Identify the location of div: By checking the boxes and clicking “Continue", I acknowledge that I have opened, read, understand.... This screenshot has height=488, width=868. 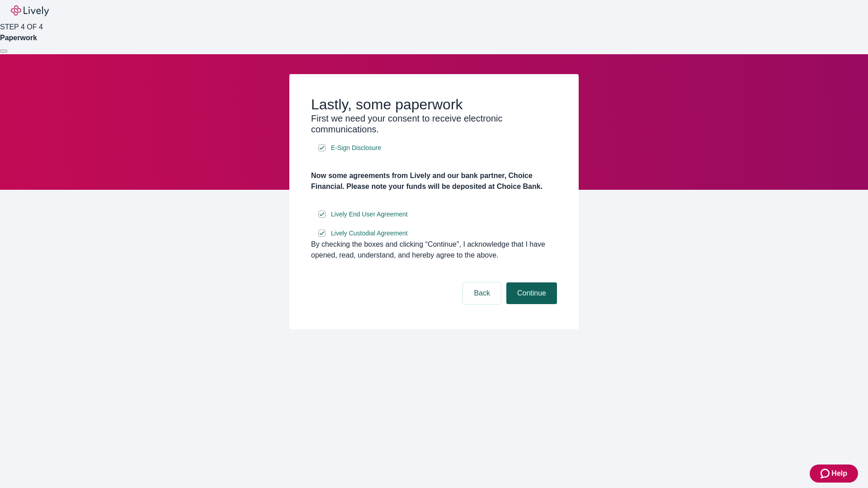
(434, 250).